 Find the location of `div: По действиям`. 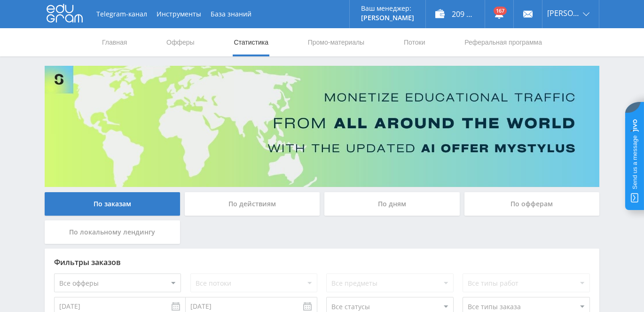

div: По действиям is located at coordinates (252, 204).